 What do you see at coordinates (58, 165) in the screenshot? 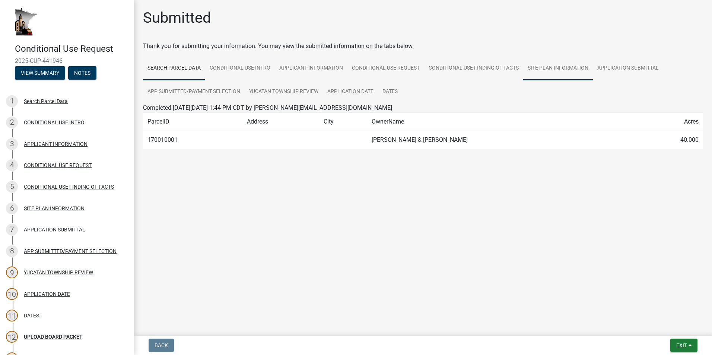
I see `div: CONDITIONAL USE REQUEST` at bounding box center [58, 165].